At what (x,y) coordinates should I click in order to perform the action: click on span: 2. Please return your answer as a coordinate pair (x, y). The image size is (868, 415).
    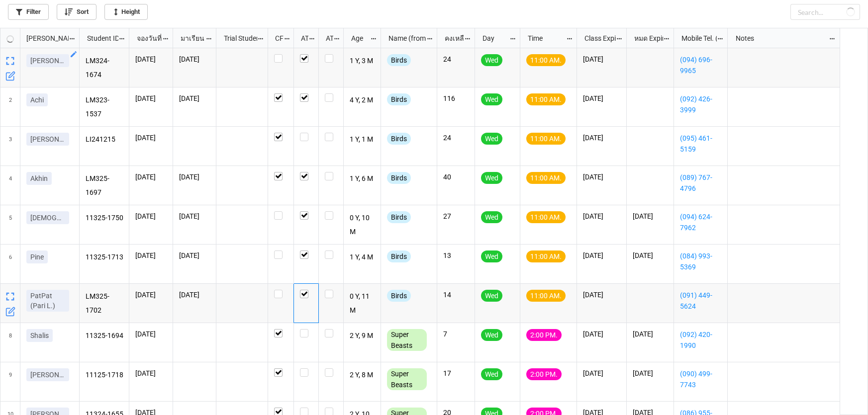
    Looking at the image, I should click on (10, 107).